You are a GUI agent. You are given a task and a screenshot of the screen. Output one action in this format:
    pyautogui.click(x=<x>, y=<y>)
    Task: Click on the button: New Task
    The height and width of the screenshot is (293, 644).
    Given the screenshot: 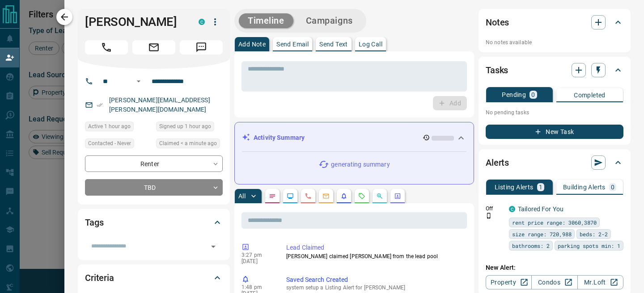 What is the action you would take?
    pyautogui.click(x=554, y=132)
    